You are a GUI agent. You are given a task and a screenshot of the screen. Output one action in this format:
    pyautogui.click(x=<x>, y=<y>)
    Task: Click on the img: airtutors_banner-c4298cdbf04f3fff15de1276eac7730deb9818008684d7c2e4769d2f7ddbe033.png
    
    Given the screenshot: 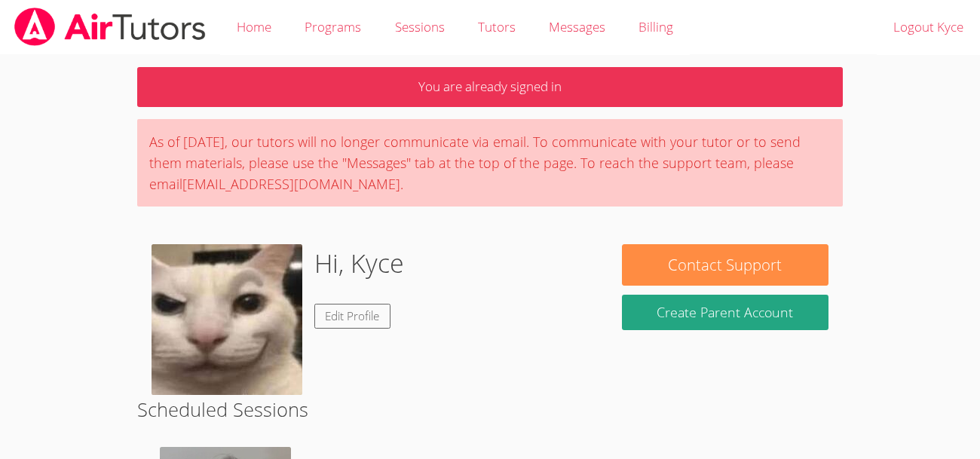 What is the action you would take?
    pyautogui.click(x=110, y=26)
    